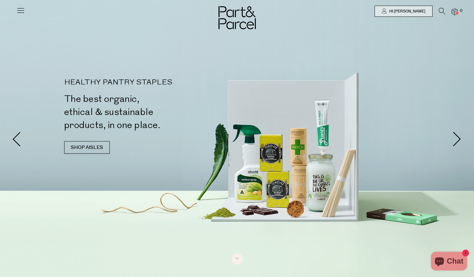  I want to click on a: 0, so click(454, 12).